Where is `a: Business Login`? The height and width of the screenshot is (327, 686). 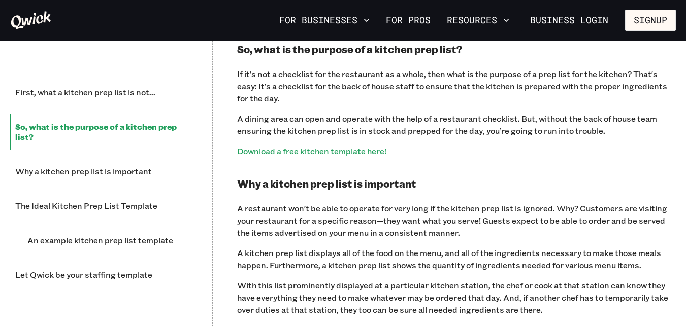
a: Business Login is located at coordinates (569, 20).